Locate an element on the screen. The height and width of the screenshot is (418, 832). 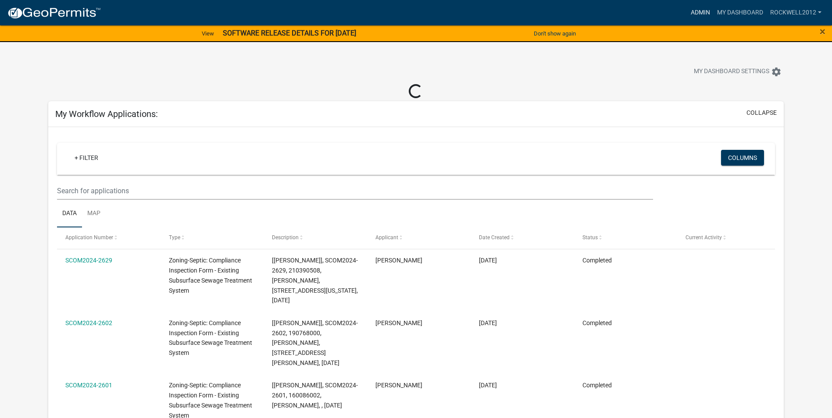
span: Current Activity is located at coordinates (703, 238).